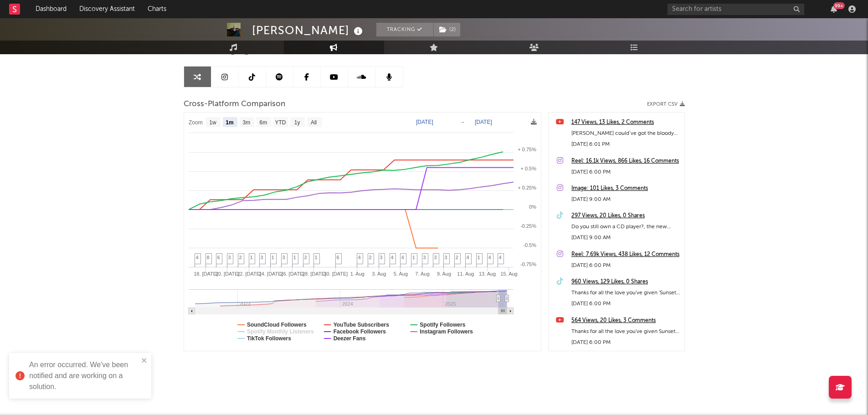 Image resolution: width=868 pixels, height=415 pixels. I want to click on text: 6m, so click(263, 123).